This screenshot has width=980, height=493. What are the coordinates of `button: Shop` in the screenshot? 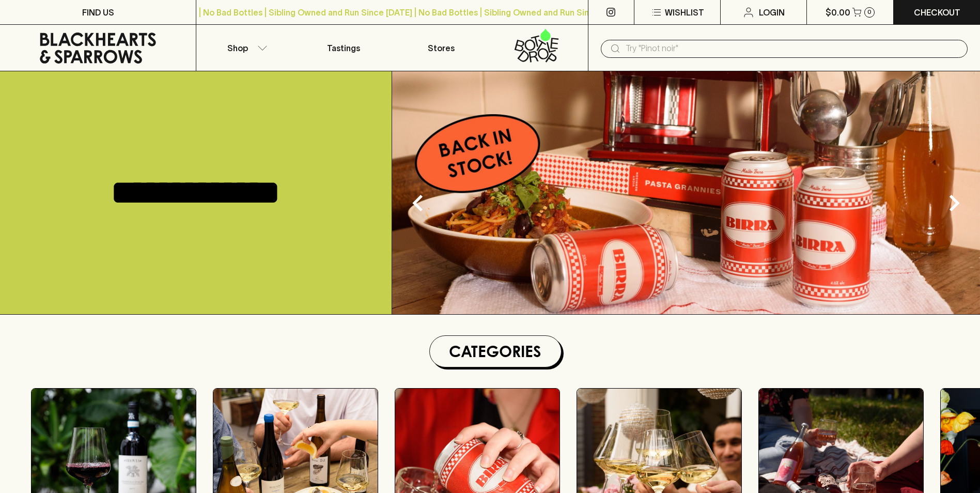 It's located at (245, 48).